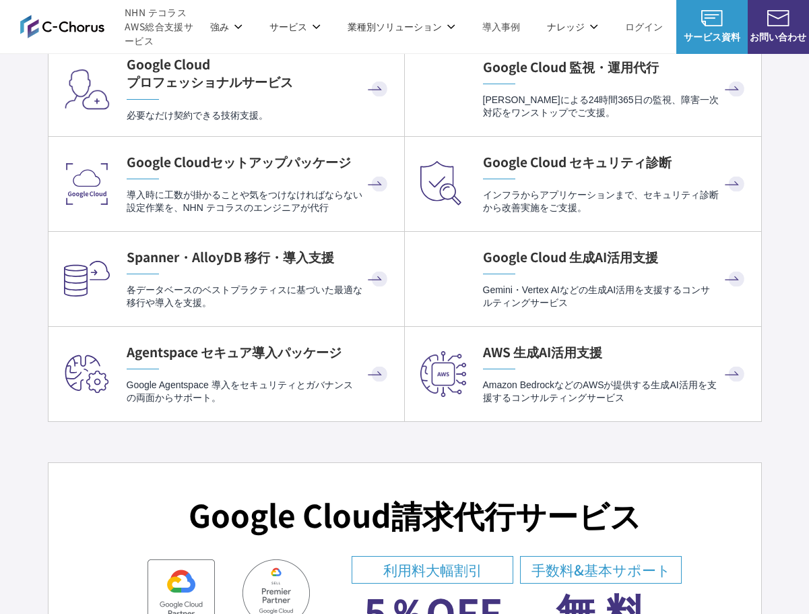 This screenshot has width=809, height=614. What do you see at coordinates (259, 73) in the screenshot?
I see `h4: Google Cloud プロフェッショナルサービス` at bounding box center [259, 73].